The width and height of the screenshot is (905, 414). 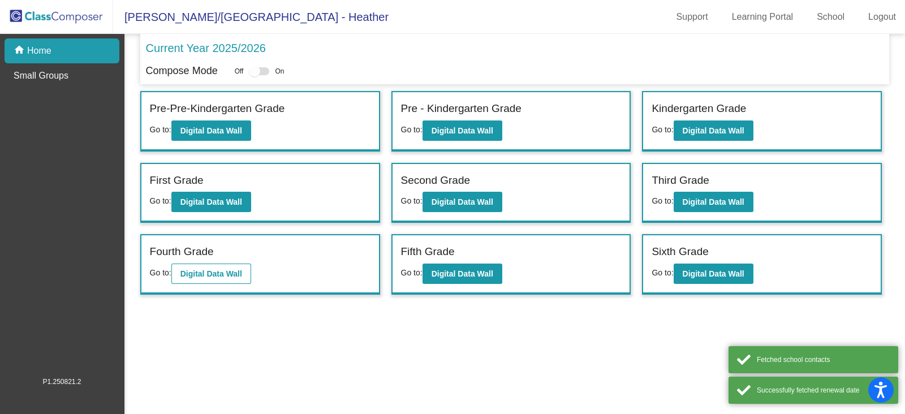 I want to click on label: Fourth Grade, so click(x=182, y=252).